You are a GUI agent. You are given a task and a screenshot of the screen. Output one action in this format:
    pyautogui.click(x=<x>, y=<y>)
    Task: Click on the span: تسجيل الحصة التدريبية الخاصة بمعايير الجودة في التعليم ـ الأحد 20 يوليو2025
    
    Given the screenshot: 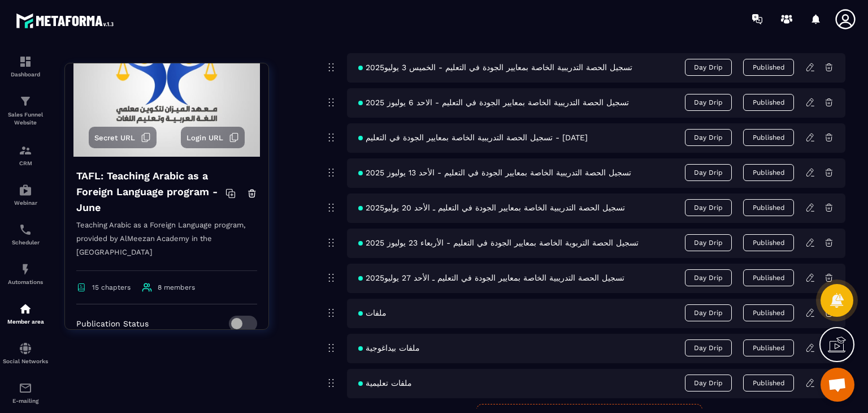 What is the action you would take?
    pyautogui.click(x=492, y=207)
    